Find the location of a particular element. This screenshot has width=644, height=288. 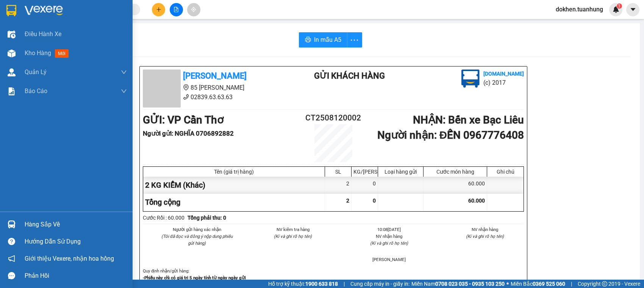

span: 60.000 is located at coordinates (476, 201).